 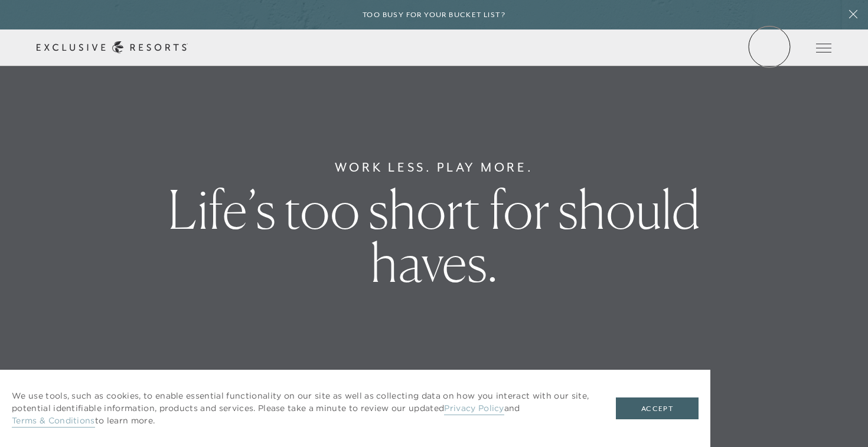 What do you see at coordinates (657, 409) in the screenshot?
I see `button: Accept` at bounding box center [657, 409].